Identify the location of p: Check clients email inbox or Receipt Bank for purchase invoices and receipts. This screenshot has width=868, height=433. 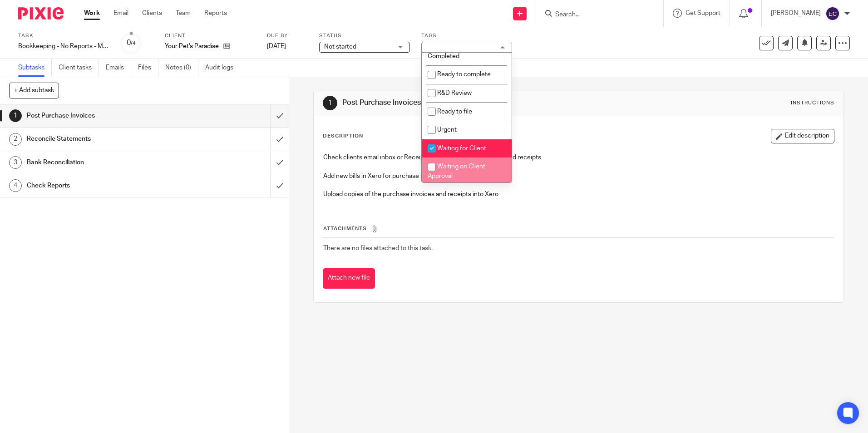
(578, 158).